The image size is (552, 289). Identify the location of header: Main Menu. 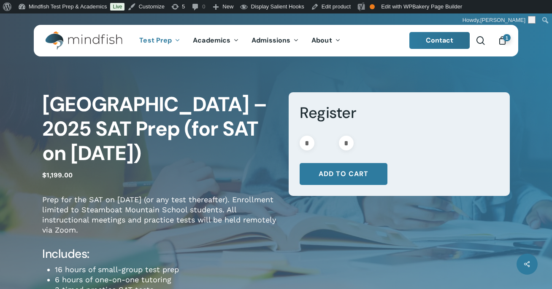
(276, 40).